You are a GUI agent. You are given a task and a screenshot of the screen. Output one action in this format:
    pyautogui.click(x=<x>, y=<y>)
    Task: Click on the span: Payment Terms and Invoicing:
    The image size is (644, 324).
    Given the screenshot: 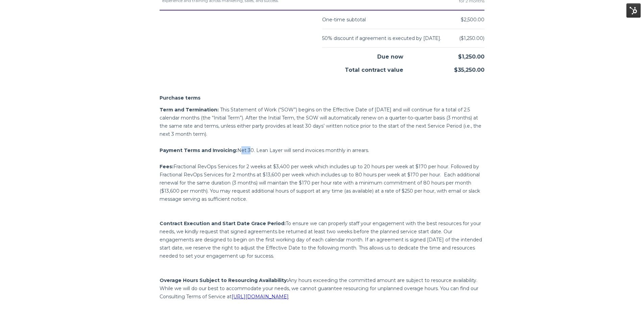 What is the action you would take?
    pyautogui.click(x=198, y=150)
    